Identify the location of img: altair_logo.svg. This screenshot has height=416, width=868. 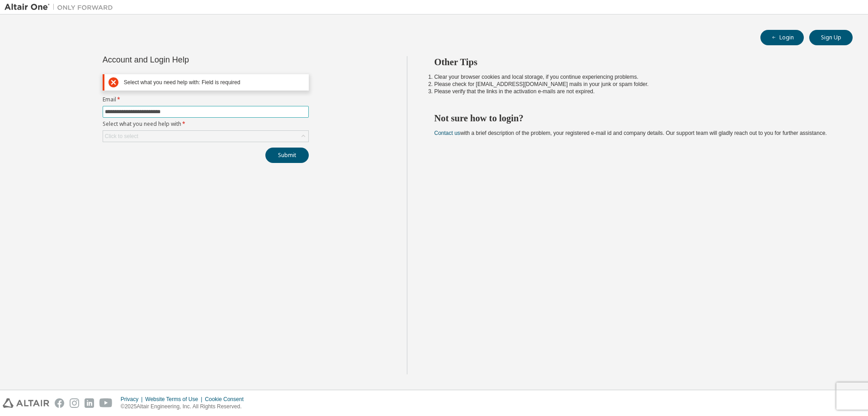
(26, 403).